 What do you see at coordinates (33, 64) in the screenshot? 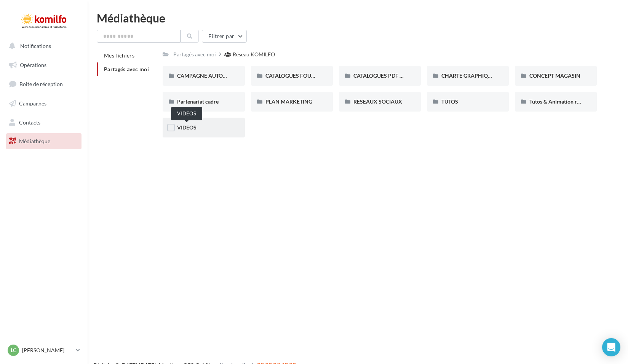
I see `span: Opérations` at bounding box center [33, 64].